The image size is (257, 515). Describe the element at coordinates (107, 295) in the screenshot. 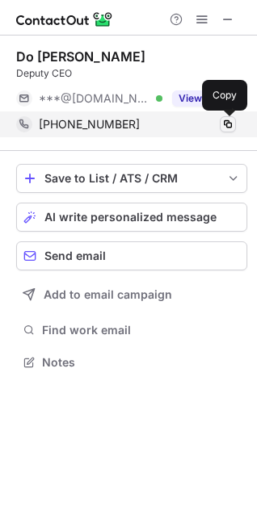

I see `span: Add to email campaign` at that location.